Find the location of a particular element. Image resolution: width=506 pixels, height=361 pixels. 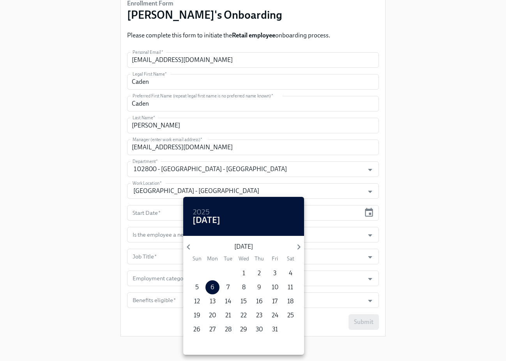

button: 19 is located at coordinates (197, 315).